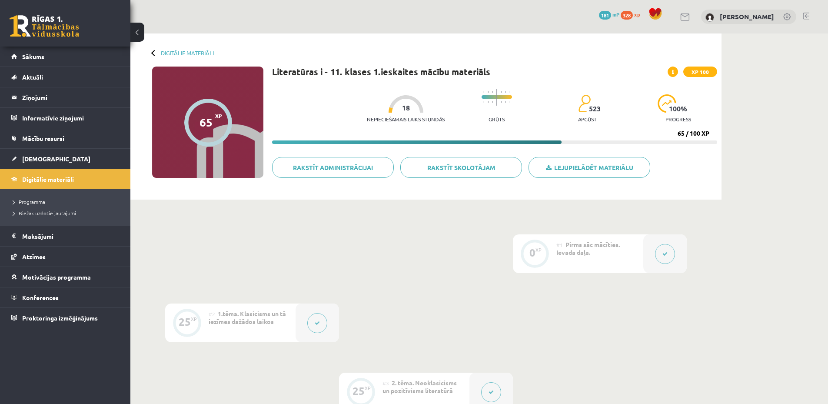 This screenshot has height=404, width=828. Describe the element at coordinates (461, 167) in the screenshot. I see `a: Rakstīt skolotājam` at that location.